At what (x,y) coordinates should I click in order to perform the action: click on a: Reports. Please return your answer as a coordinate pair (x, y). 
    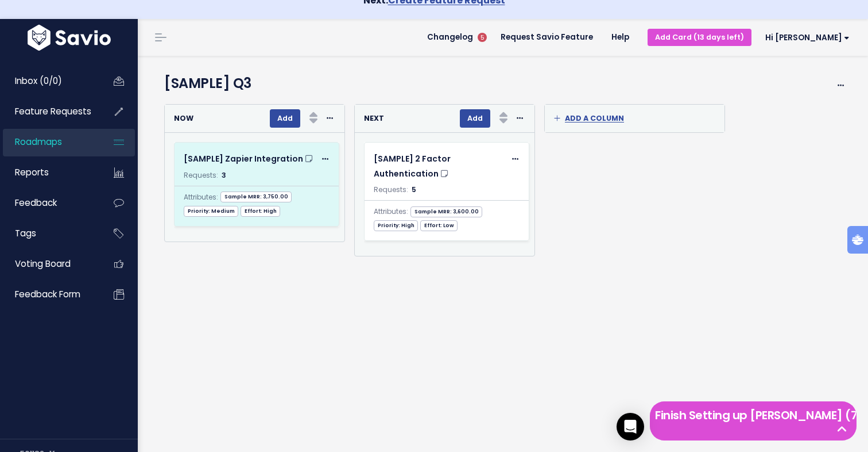
    Looking at the image, I should click on (49, 172).